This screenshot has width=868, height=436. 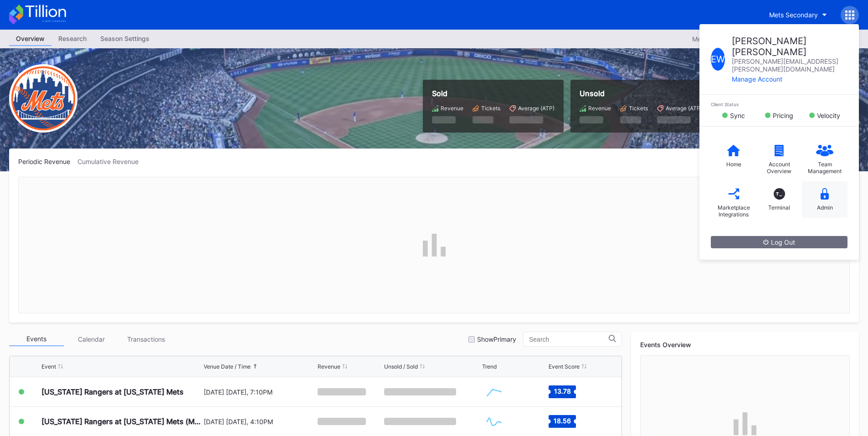 I want to click on button: Log Out, so click(x=779, y=242).